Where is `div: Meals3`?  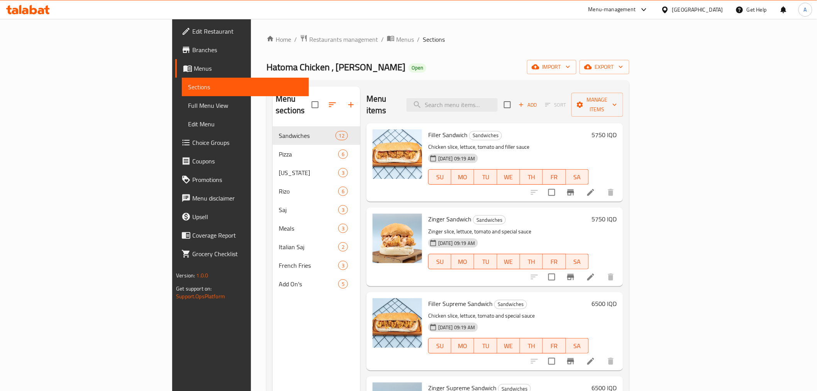 div: Meals3 is located at coordinates (316, 228).